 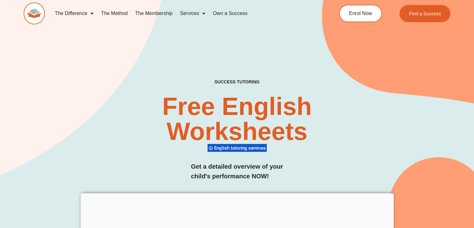 I want to click on nav: Menu, so click(x=183, y=13).